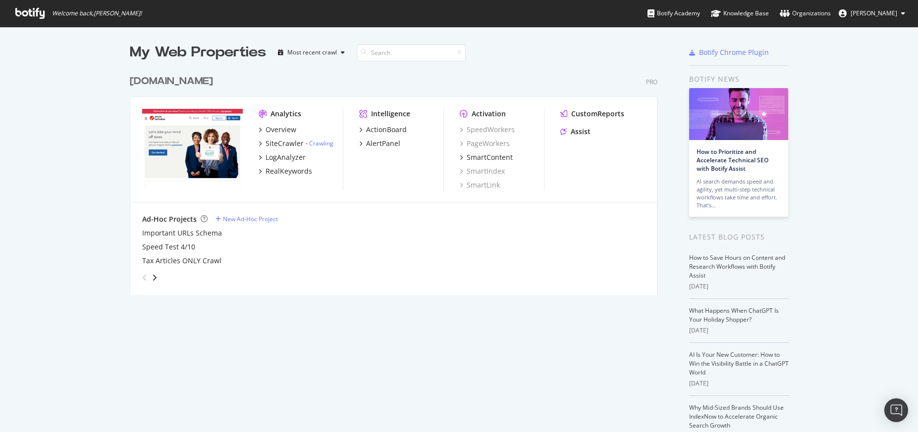 The width and height of the screenshot is (918, 432). I want to click on div: Activation, so click(488, 114).